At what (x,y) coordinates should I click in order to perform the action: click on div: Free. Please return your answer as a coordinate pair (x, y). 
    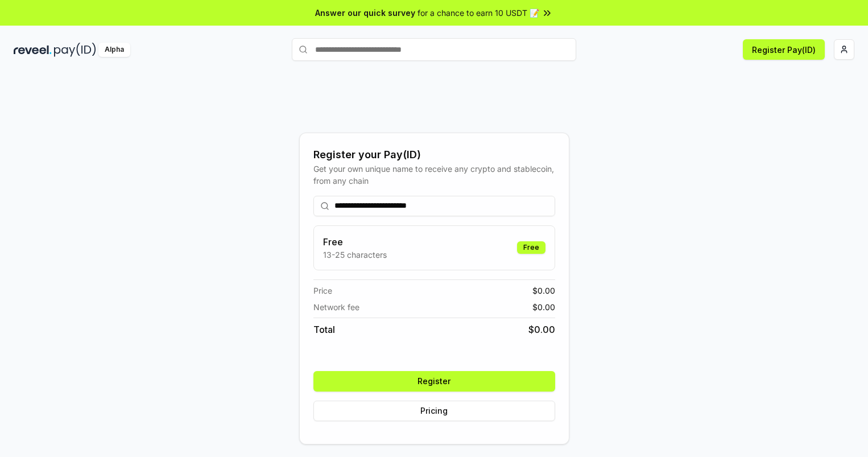
    Looking at the image, I should click on (531, 248).